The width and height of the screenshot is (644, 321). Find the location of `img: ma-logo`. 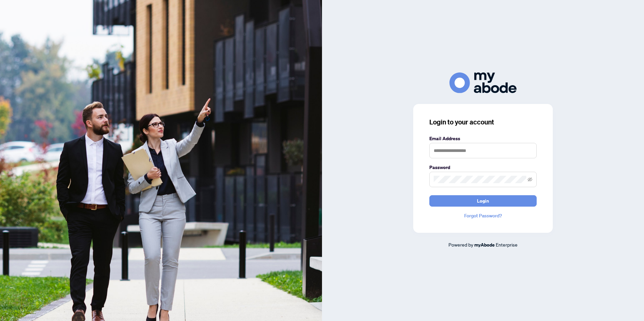

img: ma-logo is located at coordinates (483, 82).